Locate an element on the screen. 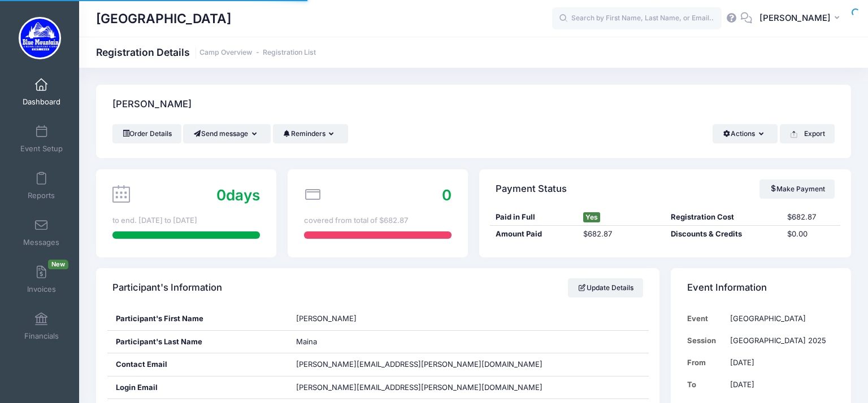 Image resolution: width=868 pixels, height=403 pixels. td: Session is located at coordinates (706, 341).